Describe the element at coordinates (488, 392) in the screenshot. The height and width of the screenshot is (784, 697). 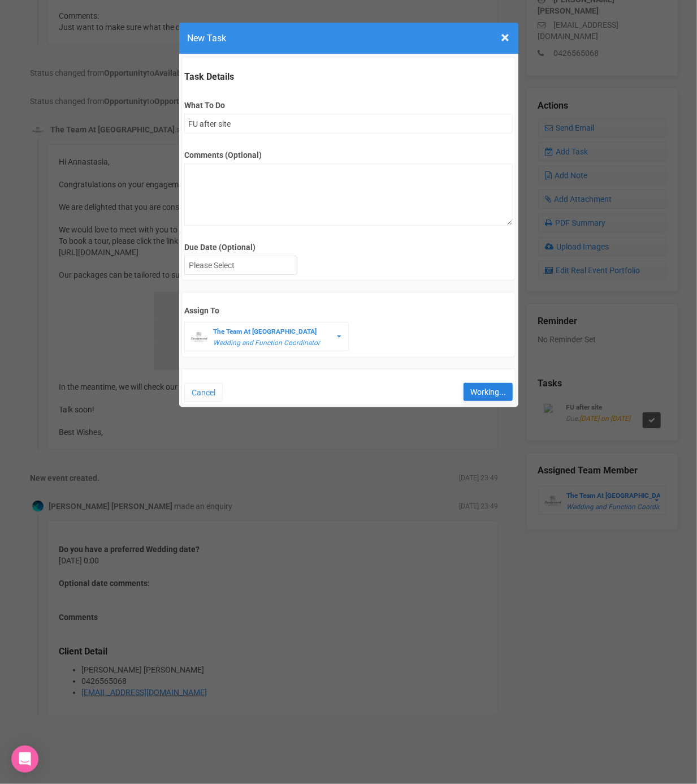
I see `input: Working...` at that location.